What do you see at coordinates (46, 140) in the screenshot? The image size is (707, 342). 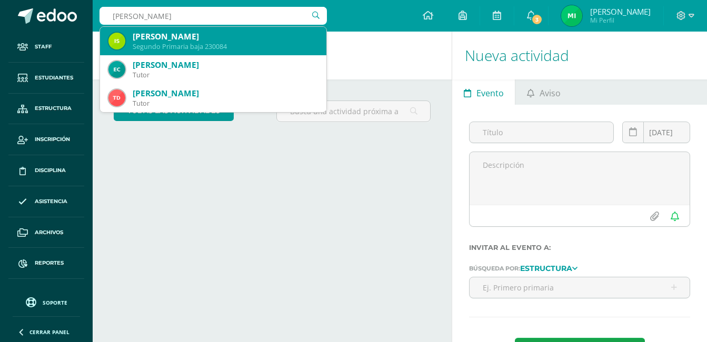 I see `a: Inscripción` at bounding box center [46, 140].